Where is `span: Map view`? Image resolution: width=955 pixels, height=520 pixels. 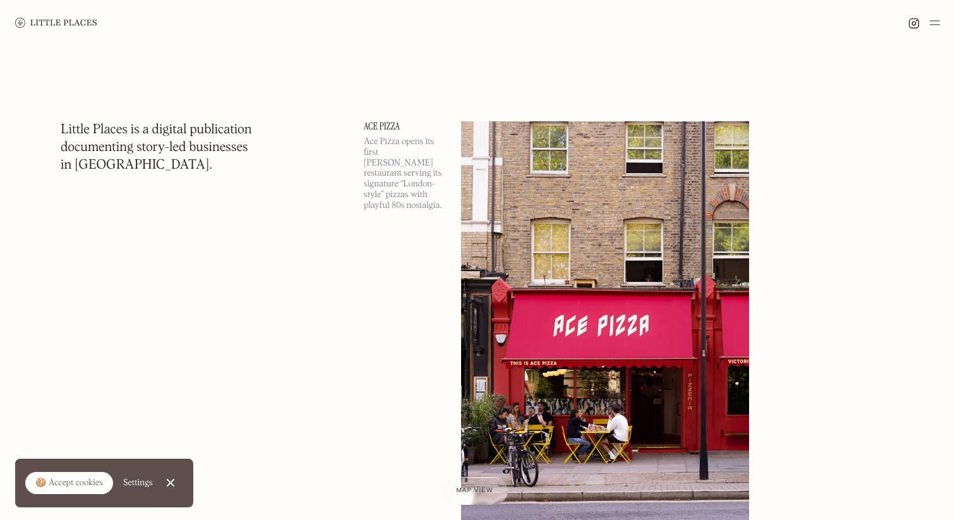 span: Map view is located at coordinates (475, 490).